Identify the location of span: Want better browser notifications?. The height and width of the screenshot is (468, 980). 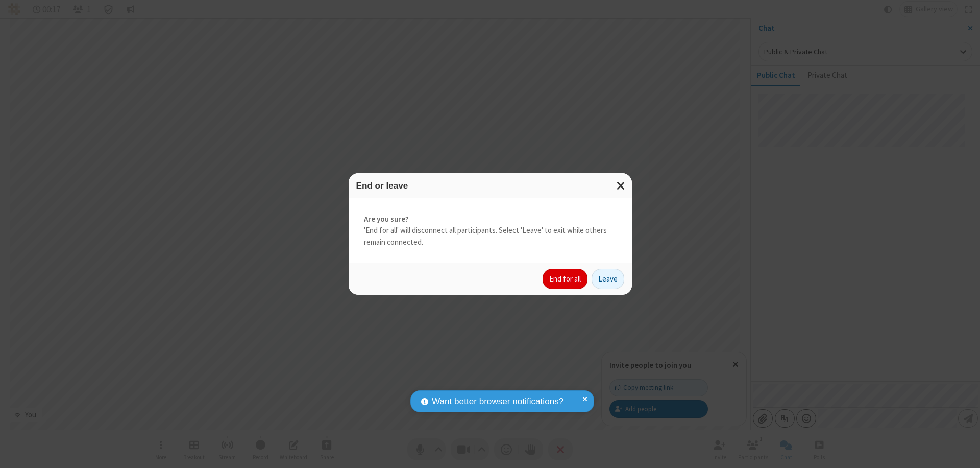
(498, 402).